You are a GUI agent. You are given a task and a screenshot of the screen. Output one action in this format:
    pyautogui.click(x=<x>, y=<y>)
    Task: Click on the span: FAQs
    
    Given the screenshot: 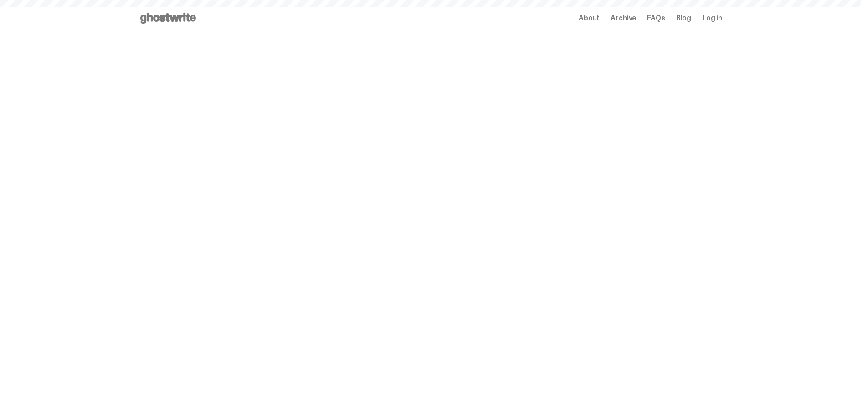 What is the action you would take?
    pyautogui.click(x=656, y=18)
    